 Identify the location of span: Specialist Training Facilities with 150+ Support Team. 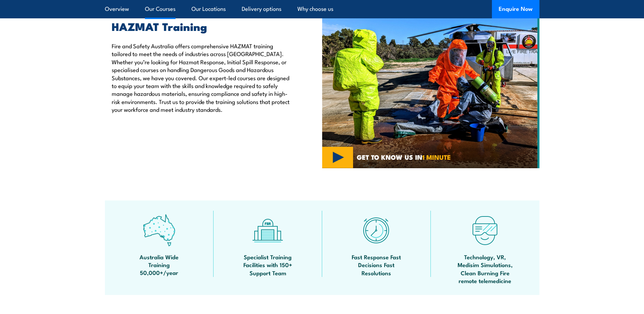
(268, 265).